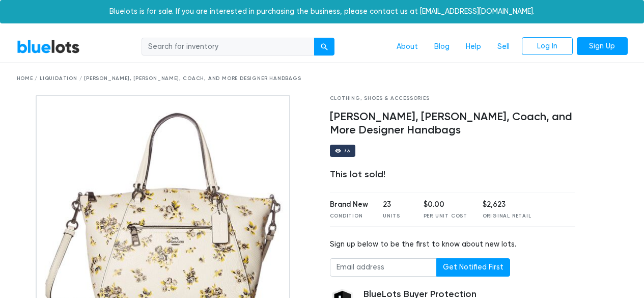 The image size is (644, 298). What do you see at coordinates (445, 216) in the screenshot?
I see `div: Per Unit Cost` at bounding box center [445, 216].